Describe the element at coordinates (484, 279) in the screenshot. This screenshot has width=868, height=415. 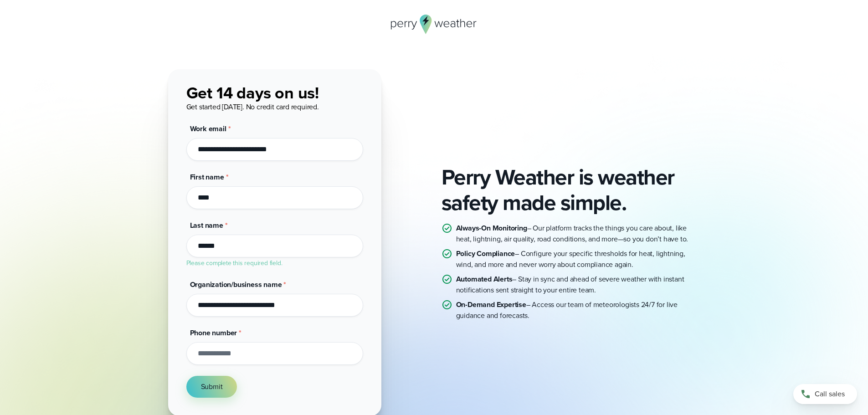
I see `strong: Automated Alerts` at that location.